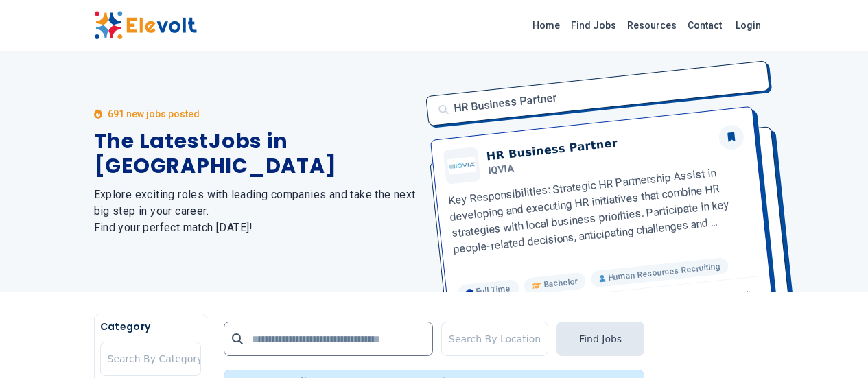 This screenshot has height=378, width=868. I want to click on a: Home, so click(546, 25).